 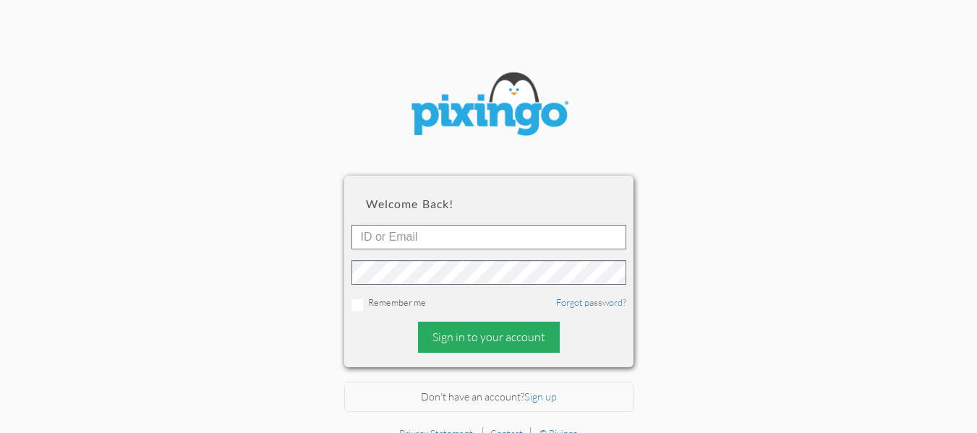 What do you see at coordinates (591, 302) in the screenshot?
I see `a: Forgot password?` at bounding box center [591, 302].